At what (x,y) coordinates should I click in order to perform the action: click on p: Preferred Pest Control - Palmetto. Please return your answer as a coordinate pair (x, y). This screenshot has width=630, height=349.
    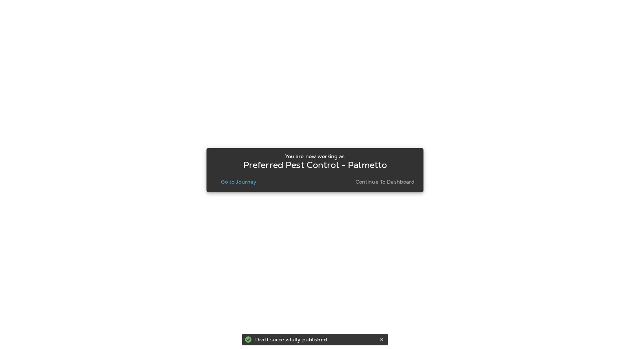
    Looking at the image, I should click on (315, 165).